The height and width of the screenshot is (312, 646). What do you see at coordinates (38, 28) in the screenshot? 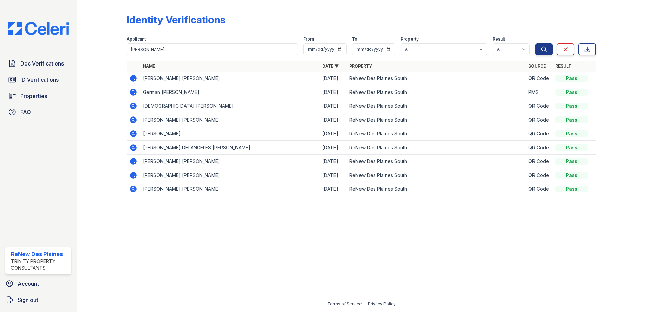
I see `img: CE_Logo_Blue-a8612792a0a2168367f1c8372b55b34899dd931a85d93a1a3d3e32e68fde9ad4.png` at bounding box center [38, 28].